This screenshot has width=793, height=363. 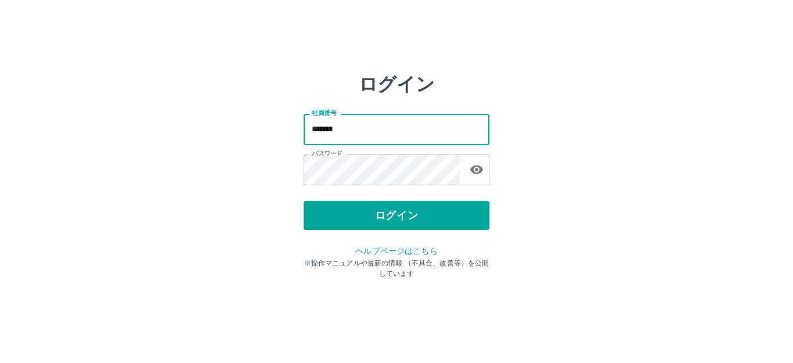 What do you see at coordinates (327, 153) in the screenshot?
I see `label: パスワード` at bounding box center [327, 153].